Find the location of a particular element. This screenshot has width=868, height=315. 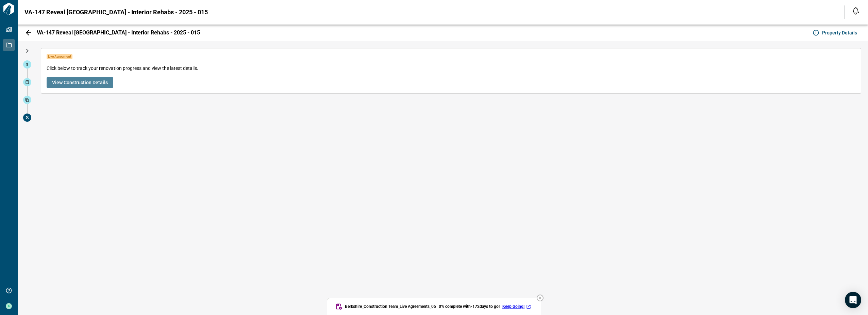

span: Property Details is located at coordinates (840, 33).